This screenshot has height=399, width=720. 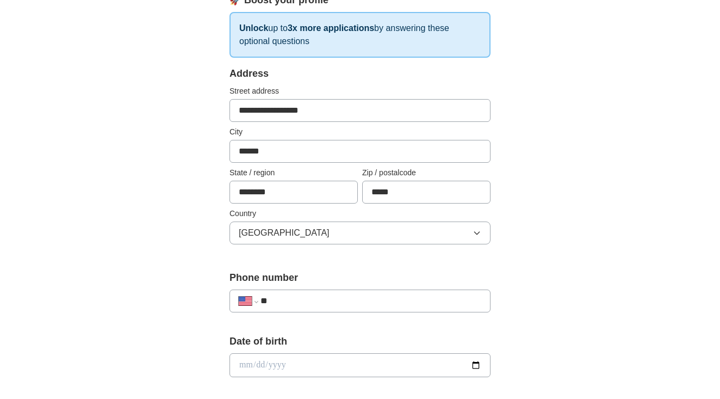 What do you see at coordinates (294, 172) in the screenshot?
I see `label: State / region` at bounding box center [294, 172].